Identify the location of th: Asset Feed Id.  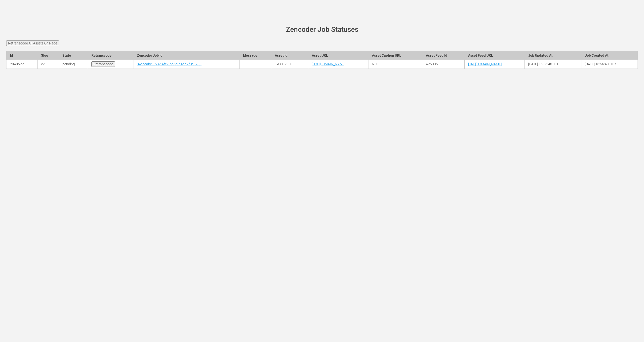
(443, 55).